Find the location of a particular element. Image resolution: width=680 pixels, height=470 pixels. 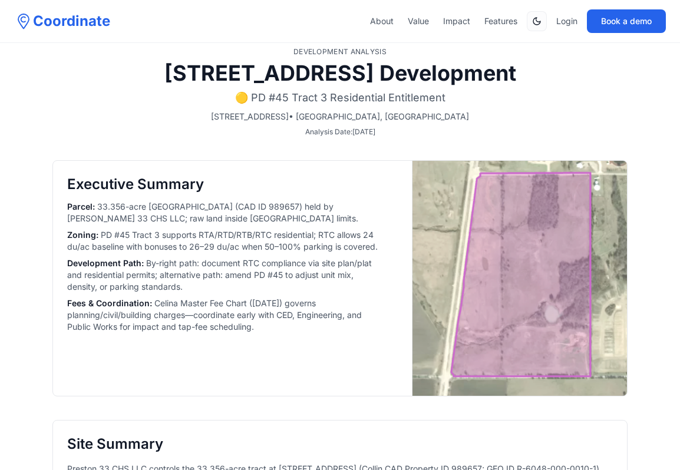

a: About is located at coordinates (382, 21).